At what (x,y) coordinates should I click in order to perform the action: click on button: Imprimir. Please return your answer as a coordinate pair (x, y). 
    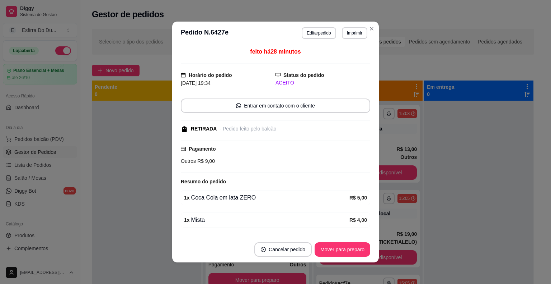
    Looking at the image, I should click on (355, 33).